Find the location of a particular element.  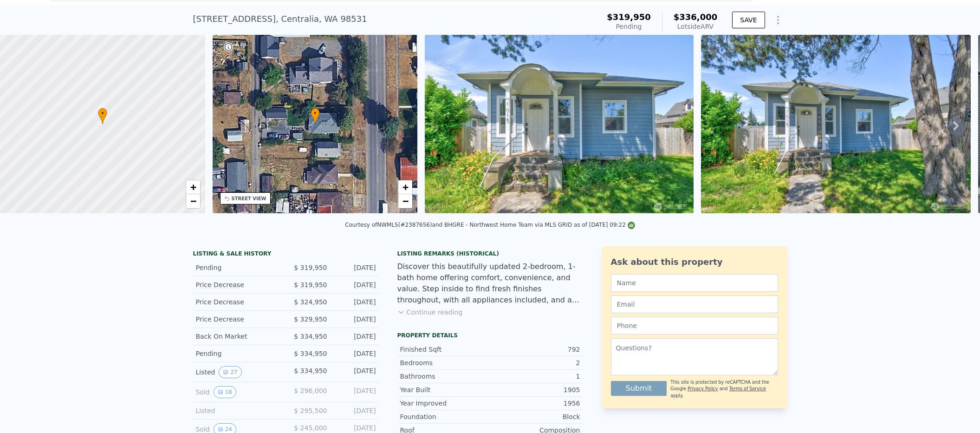

div: Bedrooms is located at coordinates (445, 363).